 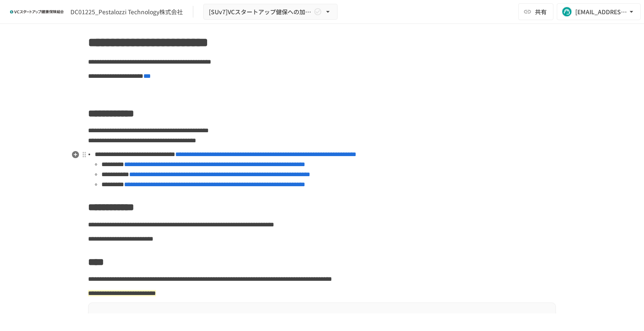 What do you see at coordinates (260, 12) in the screenshot?
I see `span: [SUv7]VCスタートアップ健保への加入申請手続き` at bounding box center [260, 12].